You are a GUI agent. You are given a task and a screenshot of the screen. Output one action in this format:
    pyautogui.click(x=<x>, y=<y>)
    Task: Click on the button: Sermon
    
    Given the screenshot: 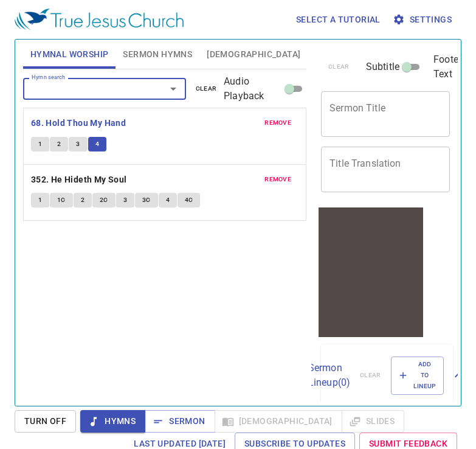 What is the action you would take?
    pyautogui.click(x=179, y=421)
    